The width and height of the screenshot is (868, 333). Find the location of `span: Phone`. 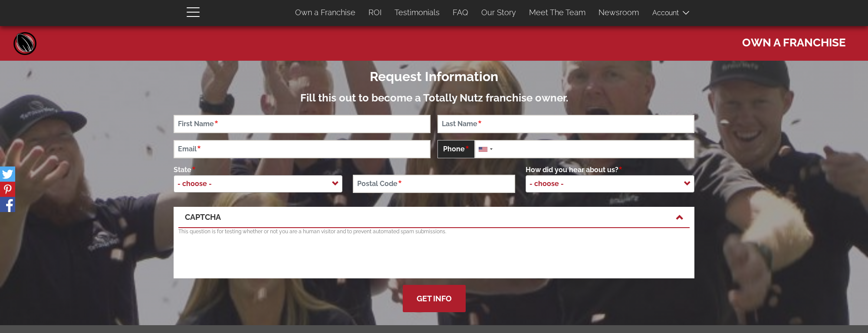

span: Phone is located at coordinates (456, 149).